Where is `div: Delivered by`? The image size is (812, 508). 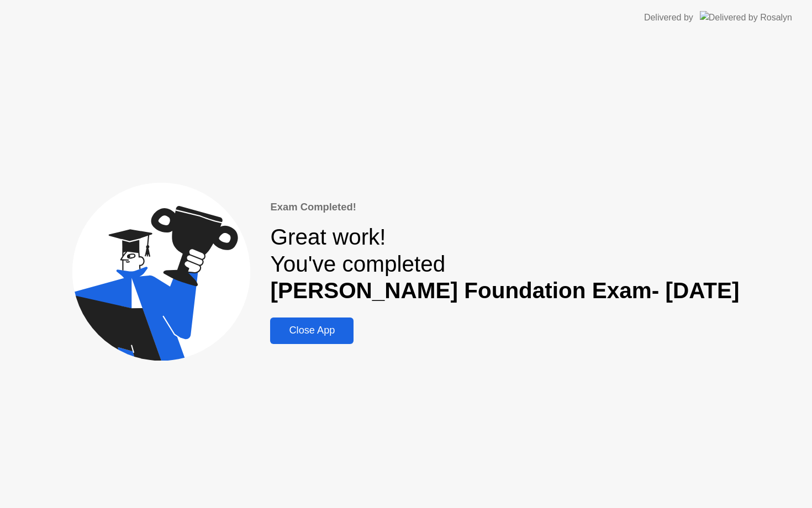
div: Delivered by is located at coordinates (668, 18).